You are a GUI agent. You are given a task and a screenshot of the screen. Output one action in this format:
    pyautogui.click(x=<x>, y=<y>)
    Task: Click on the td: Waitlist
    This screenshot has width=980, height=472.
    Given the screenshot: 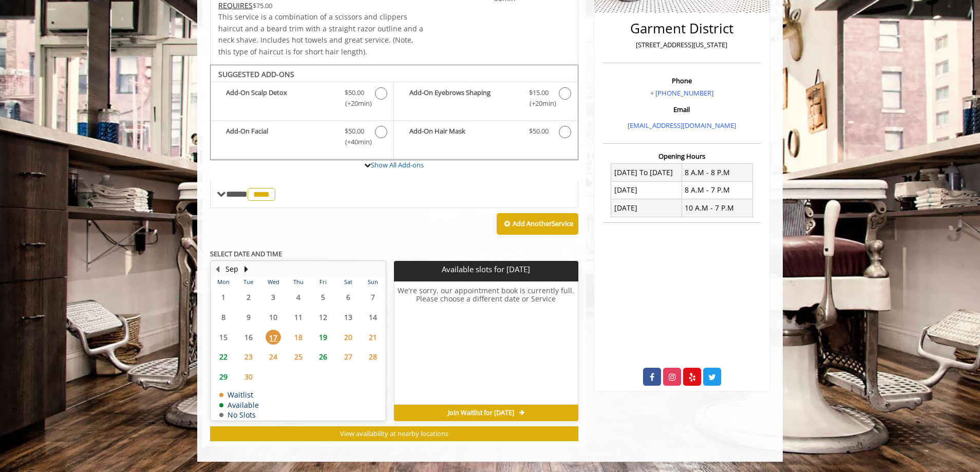 What is the action you would take?
    pyautogui.click(x=239, y=394)
    